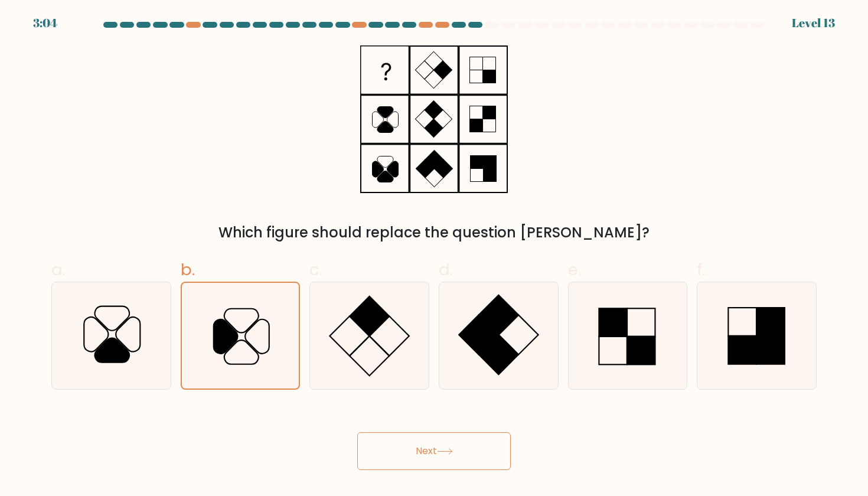  What do you see at coordinates (315, 269) in the screenshot?
I see `span: c.` at bounding box center [315, 269].